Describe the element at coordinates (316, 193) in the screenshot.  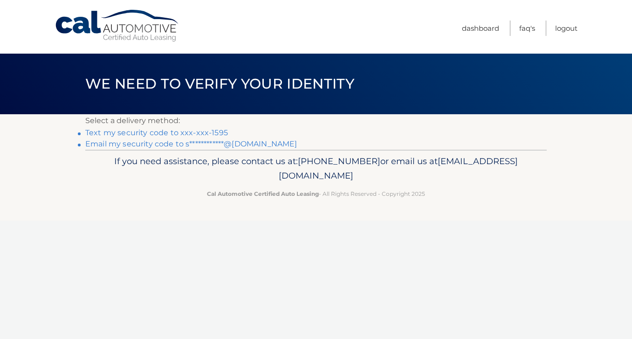
I see `p: - All Rights Reserved - Copyright 2025` at that location.